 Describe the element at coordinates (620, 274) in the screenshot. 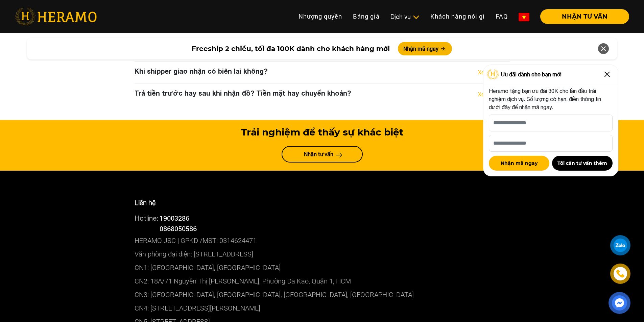

I see `a: phone-icon` at that location.